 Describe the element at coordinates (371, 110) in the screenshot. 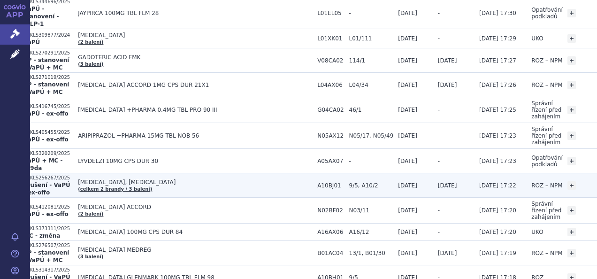

I see `span: 46/1` at that location.